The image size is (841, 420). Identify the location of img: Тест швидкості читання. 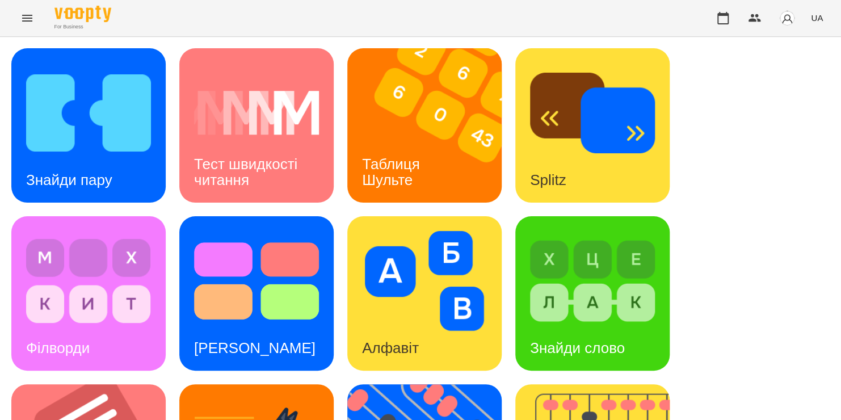
(257, 113).